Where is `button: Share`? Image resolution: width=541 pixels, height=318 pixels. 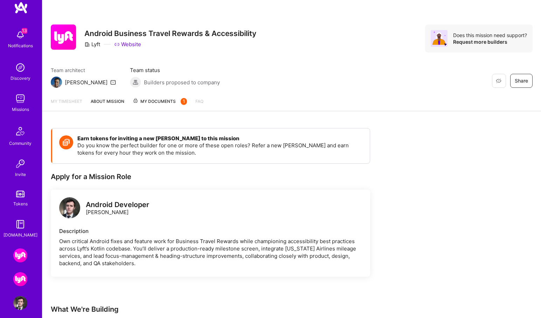
button: Share is located at coordinates (521, 81).